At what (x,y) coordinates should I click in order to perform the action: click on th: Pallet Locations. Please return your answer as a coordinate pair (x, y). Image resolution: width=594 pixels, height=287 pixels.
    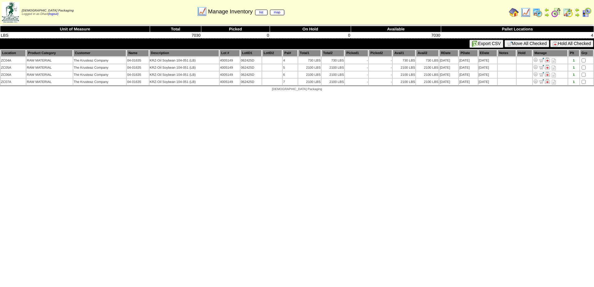
    Looking at the image, I should click on (518, 29).